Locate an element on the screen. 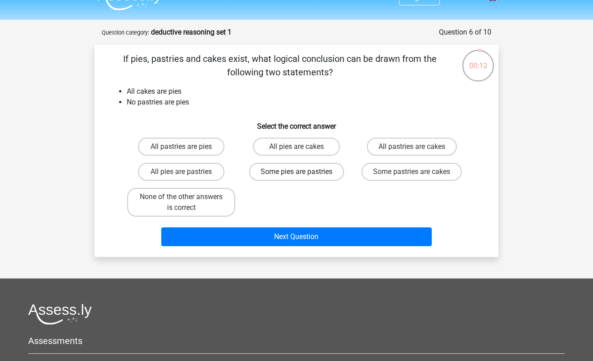  li: All cakes are pies is located at coordinates (305, 91).